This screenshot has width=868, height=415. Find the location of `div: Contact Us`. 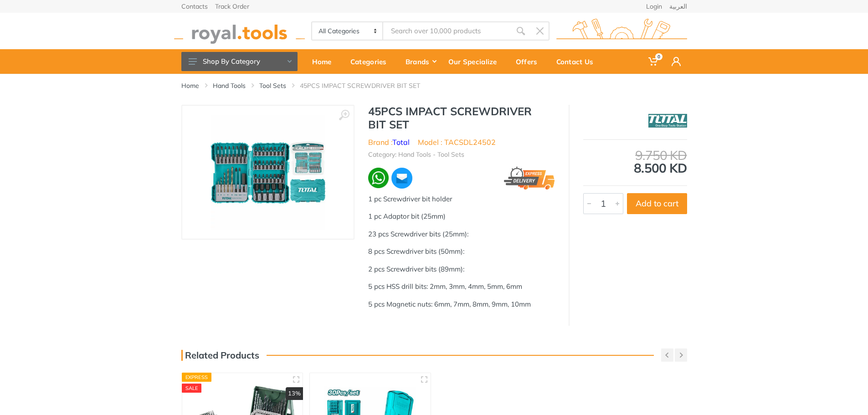

div: Contact Us is located at coordinates (578, 62).